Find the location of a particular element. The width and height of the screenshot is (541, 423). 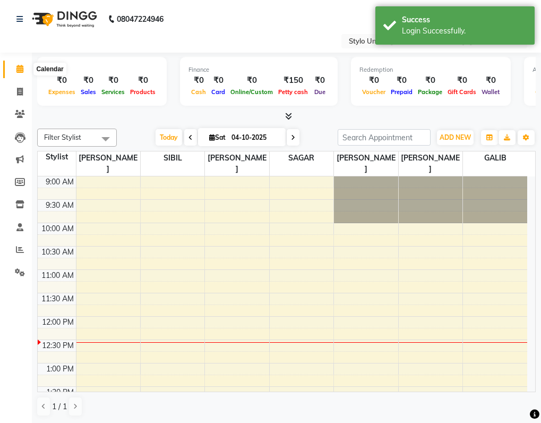

div: 12:00 PM is located at coordinates (58, 322).